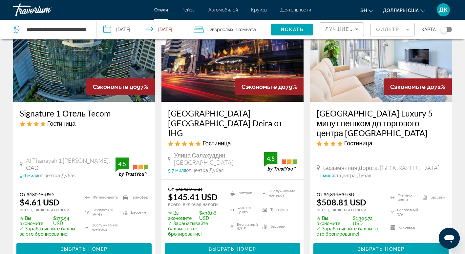 This screenshot has height=254, width=465. What do you see at coordinates (142, 30) in the screenshot?
I see `button: Дата заезда: Sep 15, 2025 Дата выезда: Sep 18, 2025` at bounding box center [142, 30].